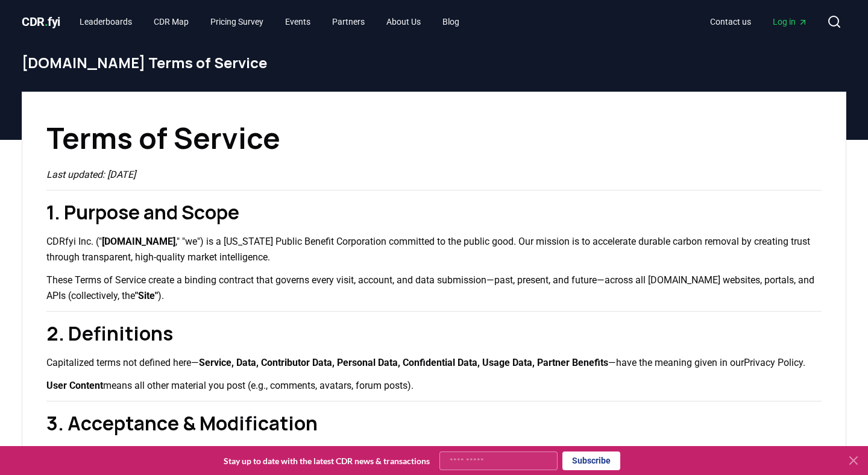 This screenshot has width=868, height=475. I want to click on a: Log in, so click(791, 22).